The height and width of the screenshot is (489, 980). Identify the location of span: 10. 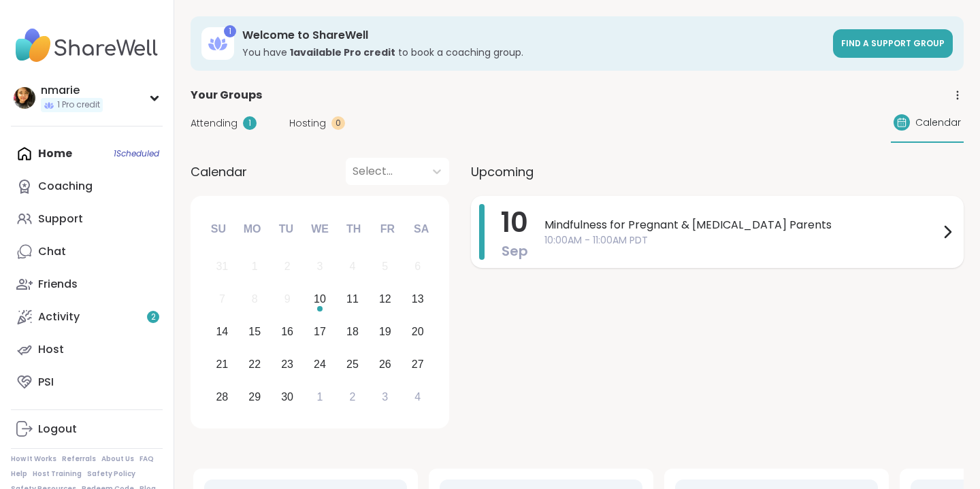
(515, 223).